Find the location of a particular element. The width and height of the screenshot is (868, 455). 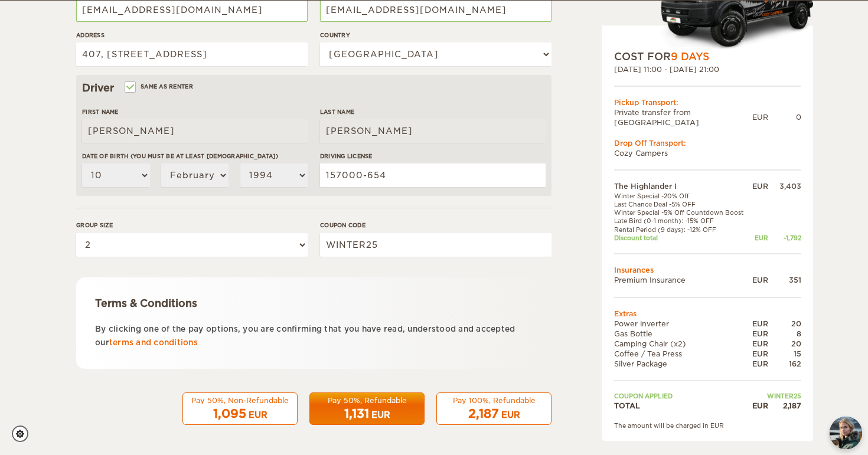

button: Pay 50%, Refundable 1,131 EUR is located at coordinates (367, 409).